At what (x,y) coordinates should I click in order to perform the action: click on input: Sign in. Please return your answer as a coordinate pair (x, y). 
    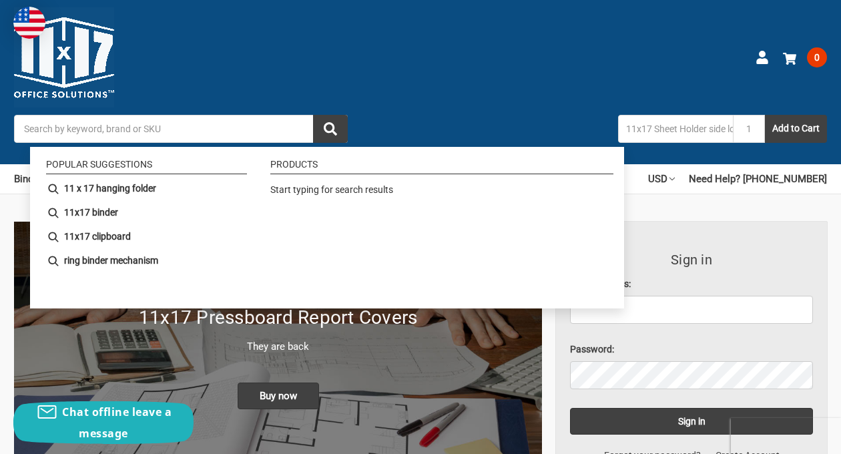
    Looking at the image, I should click on (692, 421).